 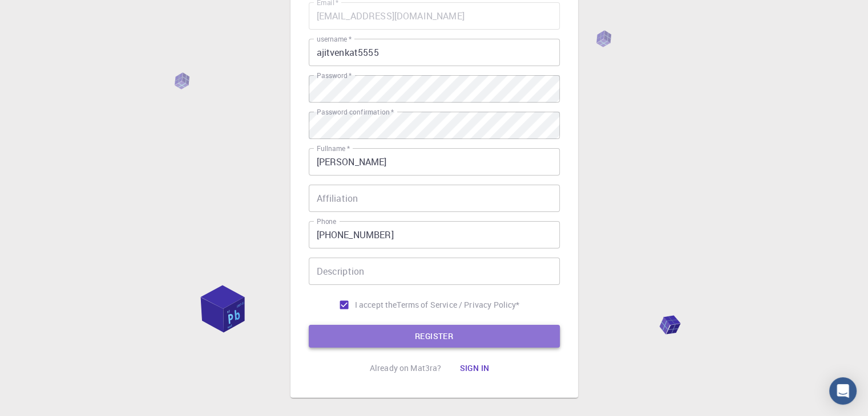 I want to click on button: REGISTER, so click(x=434, y=336).